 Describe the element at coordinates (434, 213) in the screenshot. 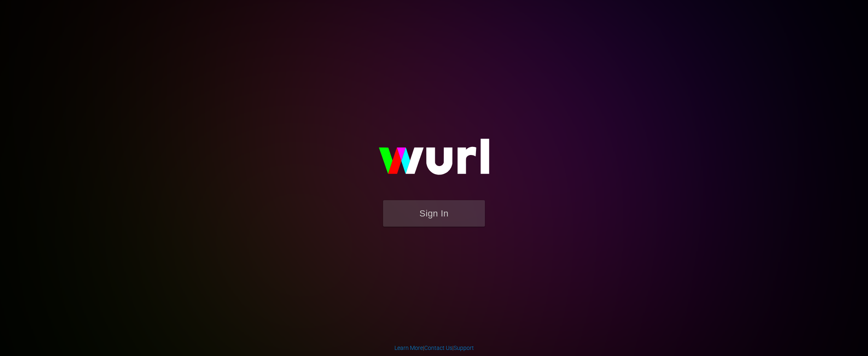

I see `button: Sign In` at that location.